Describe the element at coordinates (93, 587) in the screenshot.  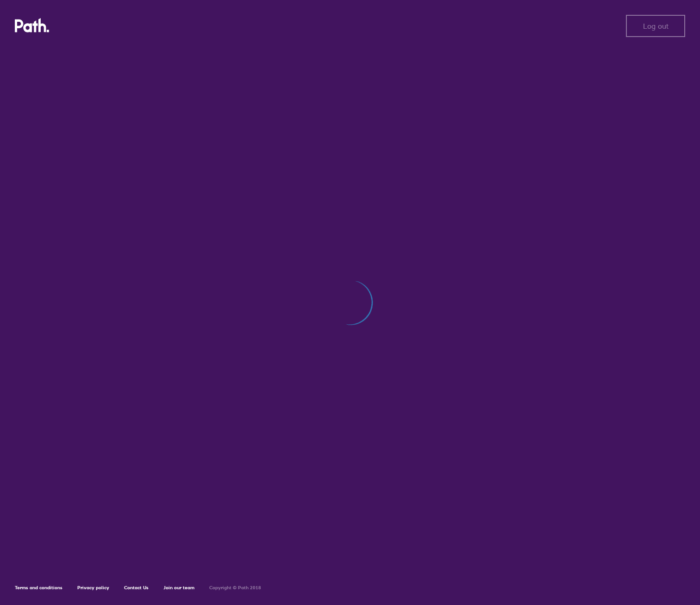
I see `a: Privacy policy` at that location.